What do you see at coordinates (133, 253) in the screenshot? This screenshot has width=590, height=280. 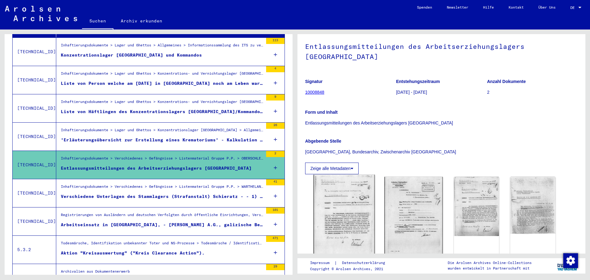 I see `div: Aktion "Kreisauswertung" ("Kreis Clearance Action").` at bounding box center [133, 253].